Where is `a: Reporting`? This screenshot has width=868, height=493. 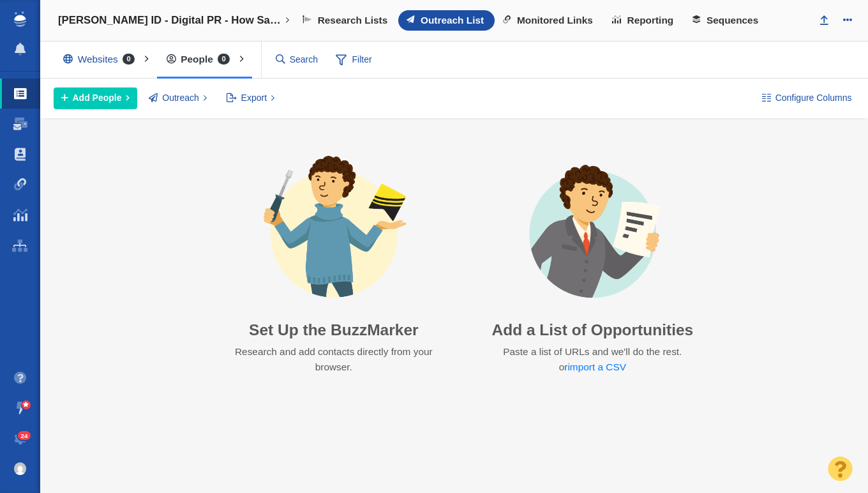 a: Reporting is located at coordinates (644, 20).